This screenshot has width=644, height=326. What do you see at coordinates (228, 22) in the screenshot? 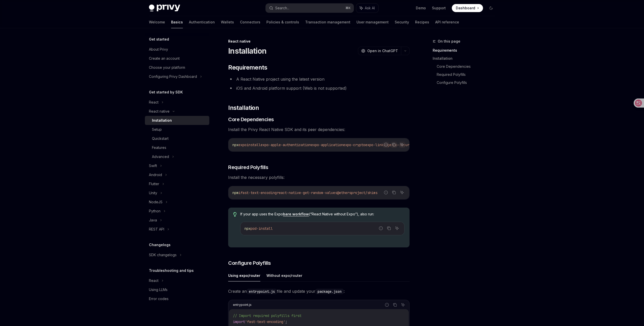
I see `a: Wallets` at bounding box center [228, 22].